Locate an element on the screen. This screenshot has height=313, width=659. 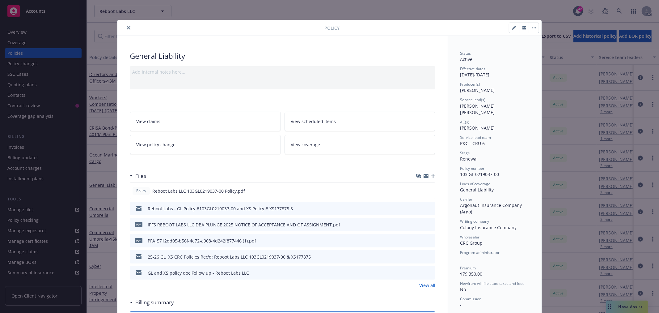
span: AC(s) is located at coordinates (465, 122).